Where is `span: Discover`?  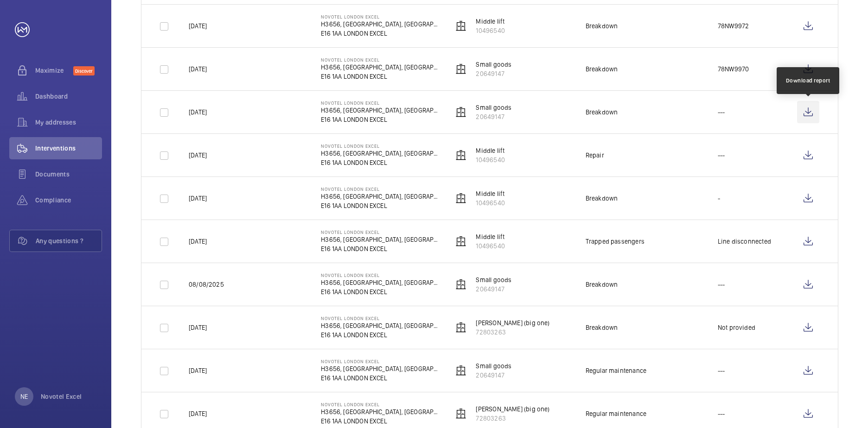
span: Discover is located at coordinates (84, 71).